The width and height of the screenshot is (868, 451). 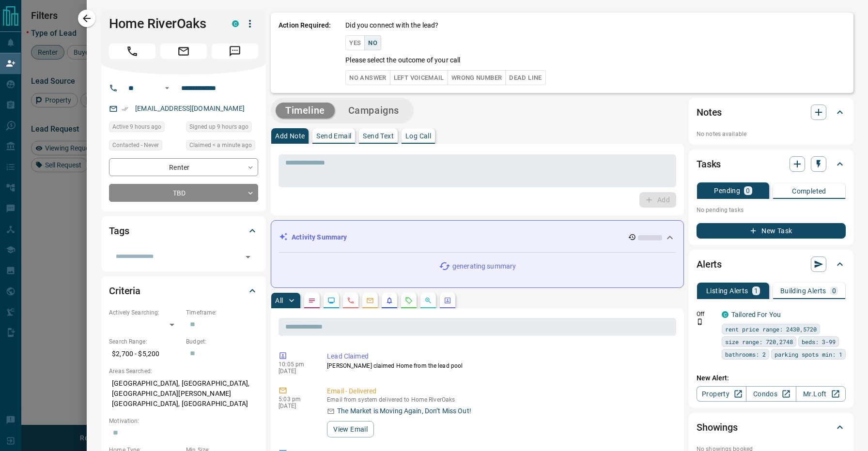 I want to click on p: Areas Searched:, so click(x=184, y=372).